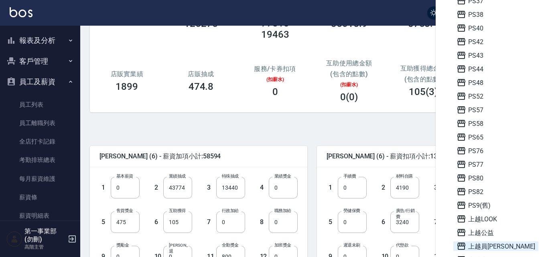 This screenshot has height=257, width=548. Describe the element at coordinates (496, 178) in the screenshot. I see `span: PS80` at that location.